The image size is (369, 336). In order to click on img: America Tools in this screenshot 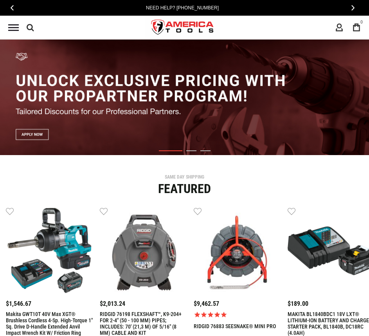, I will do `click(183, 27)`.